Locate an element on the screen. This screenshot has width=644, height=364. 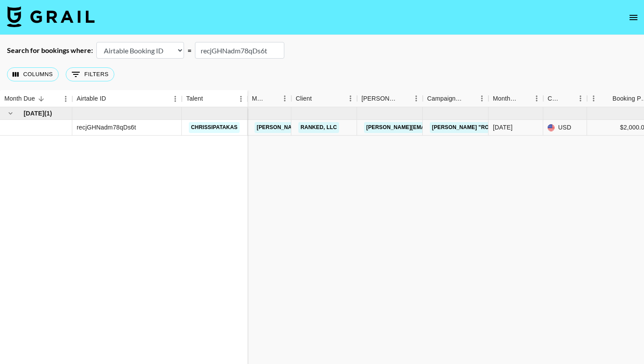
div: Booker is located at coordinates (389, 98).